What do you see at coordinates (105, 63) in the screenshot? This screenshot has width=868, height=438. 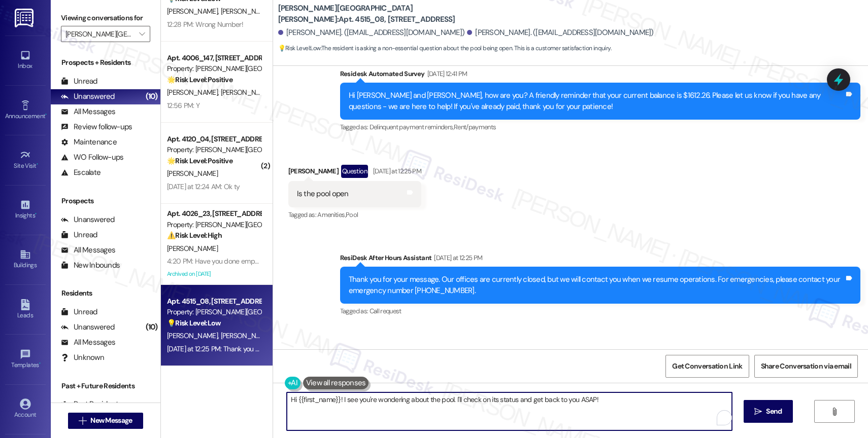 I see `div: Prospects + Residents` at bounding box center [105, 63].